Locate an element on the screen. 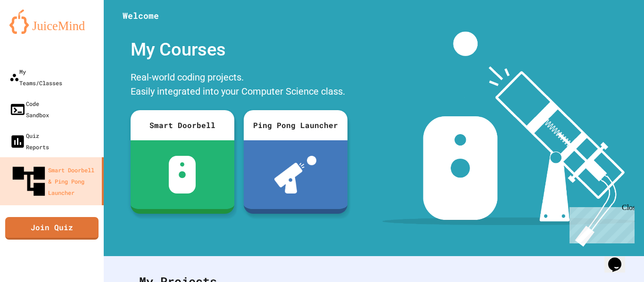 The width and height of the screenshot is (644, 282). a: Join Quiz is located at coordinates (52, 228).